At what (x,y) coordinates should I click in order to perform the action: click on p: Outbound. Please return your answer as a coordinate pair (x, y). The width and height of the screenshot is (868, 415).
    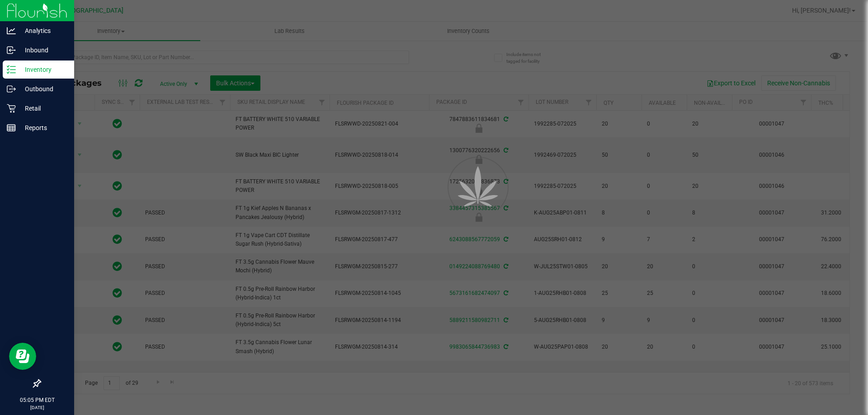
    Looking at the image, I should click on (43, 89).